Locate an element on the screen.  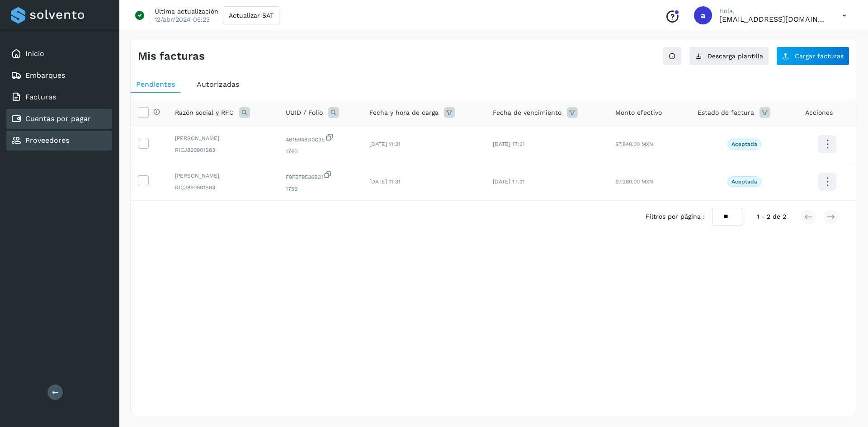
a: Embarques is located at coordinates (45, 75).